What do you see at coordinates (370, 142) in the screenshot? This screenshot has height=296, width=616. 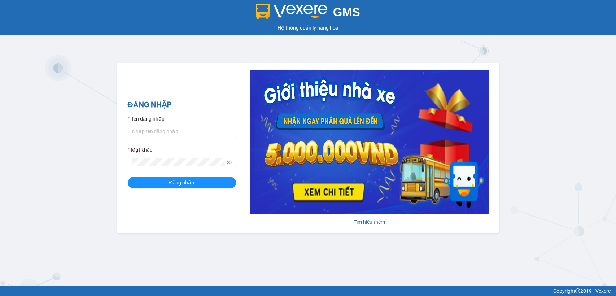 I see `img: banner-0` at bounding box center [370, 142].